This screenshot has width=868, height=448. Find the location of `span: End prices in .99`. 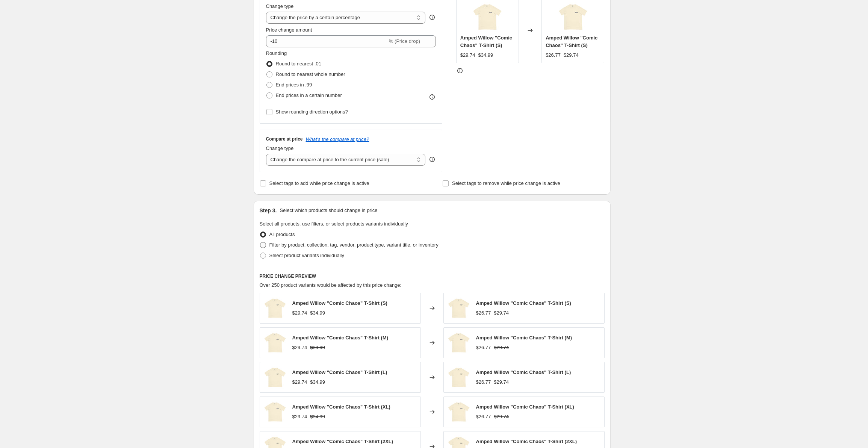

span: End prices in .99 is located at coordinates (294, 84).